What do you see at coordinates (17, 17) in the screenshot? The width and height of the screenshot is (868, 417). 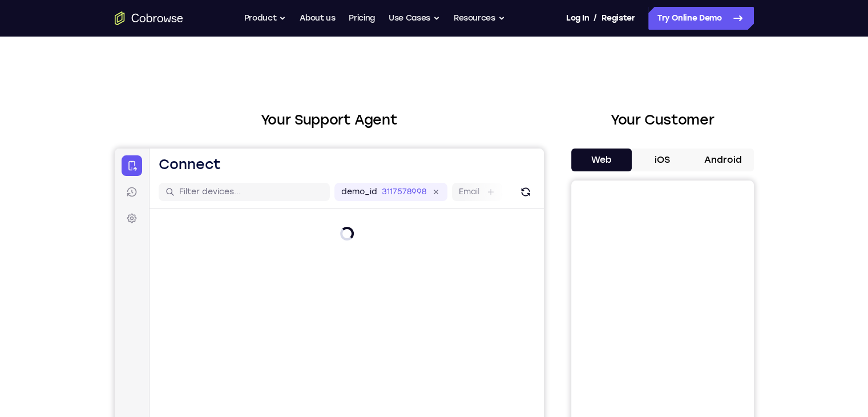 I see `a: Connect` at bounding box center [17, 17].